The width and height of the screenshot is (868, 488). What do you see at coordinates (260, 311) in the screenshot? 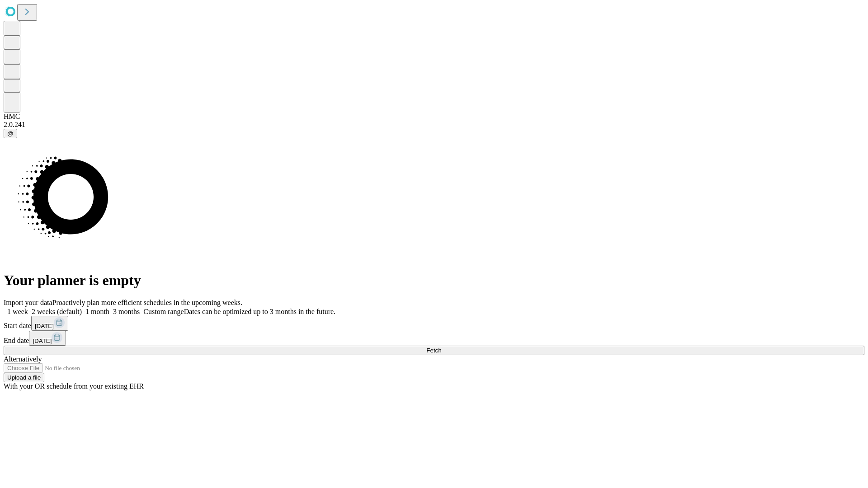
I see `span: Dates can be optimized up to 3 months in the future.` at bounding box center [260, 311].